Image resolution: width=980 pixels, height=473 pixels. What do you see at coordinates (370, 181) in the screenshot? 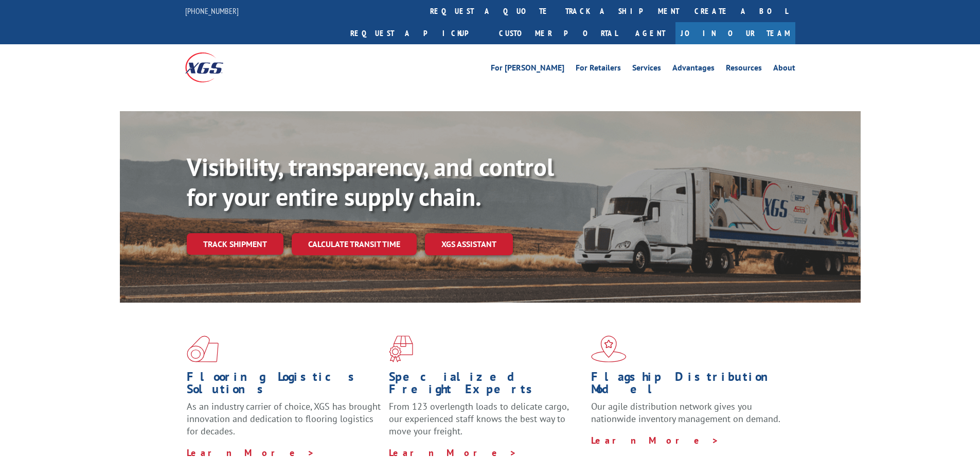
I see `b: Visibility, transparency, and control for your entire supply chain.` at bounding box center [370, 181].